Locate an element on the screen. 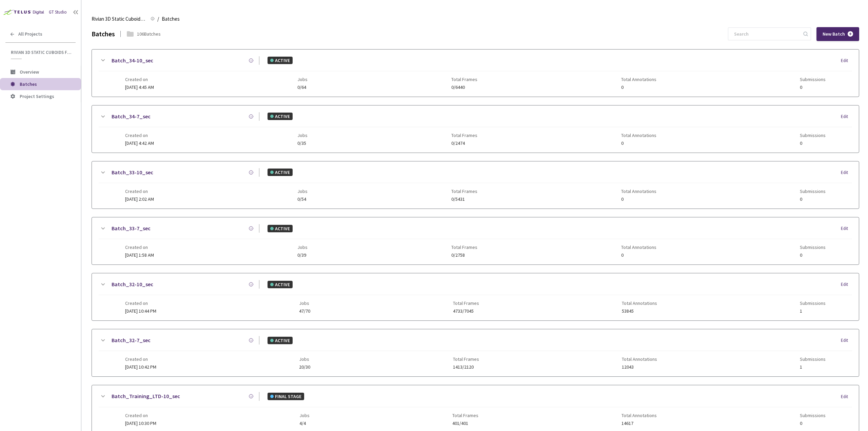 The height and width of the screenshot is (431, 868). span: 4/4 is located at coordinates (304, 423).